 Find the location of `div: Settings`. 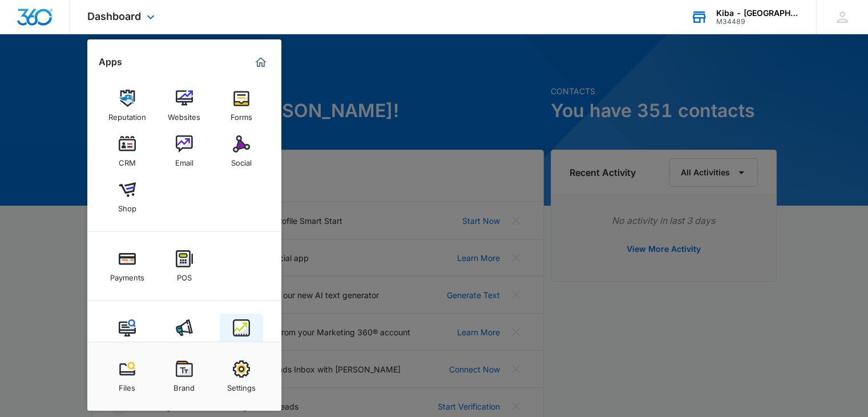

div: Settings is located at coordinates (242, 385).